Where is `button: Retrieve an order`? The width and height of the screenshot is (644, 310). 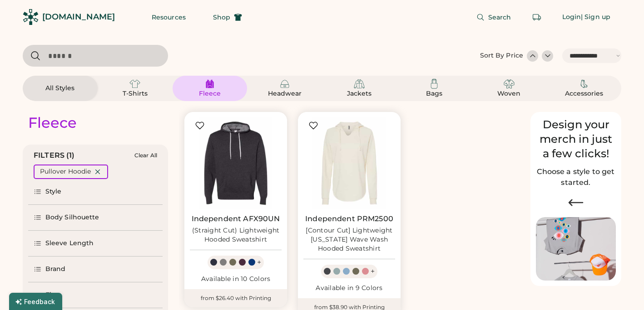
button: Retrieve an order is located at coordinates (536, 17).